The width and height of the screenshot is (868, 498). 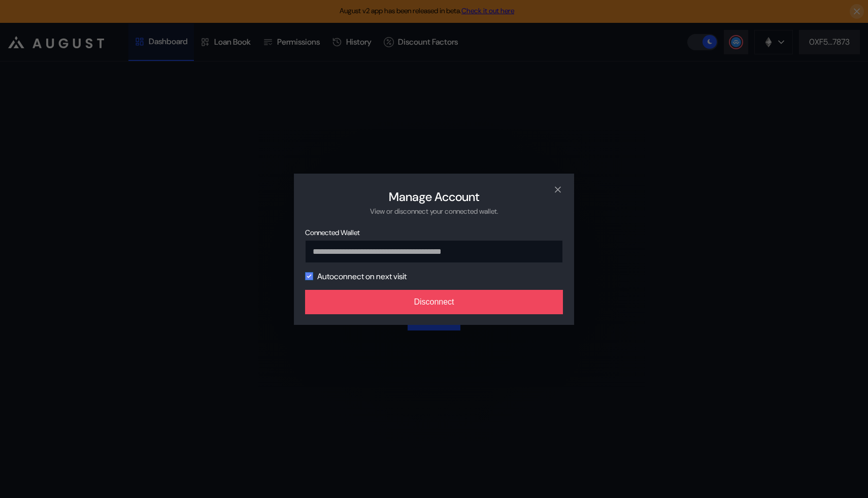 I want to click on button: close modal, so click(x=558, y=189).